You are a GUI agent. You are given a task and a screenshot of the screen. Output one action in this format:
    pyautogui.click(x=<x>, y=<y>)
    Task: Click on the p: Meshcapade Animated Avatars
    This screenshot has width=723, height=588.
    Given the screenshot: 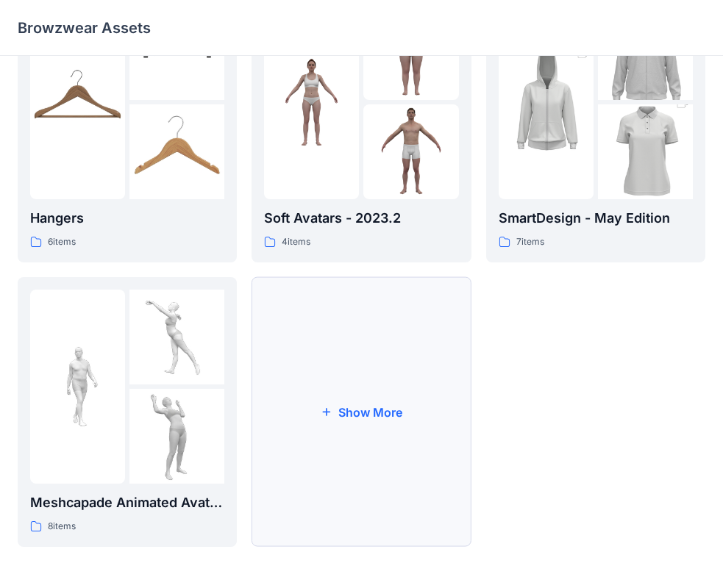 What is the action you would take?
    pyautogui.click(x=128, y=503)
    